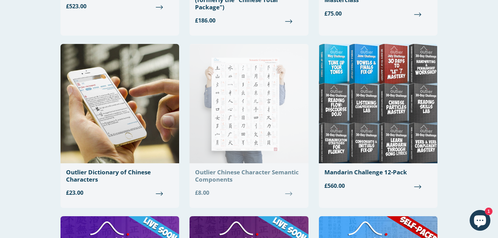  What do you see at coordinates (249, 176) in the screenshot?
I see `div: Outlier Chinese Character Semantic Components` at bounding box center [249, 176].